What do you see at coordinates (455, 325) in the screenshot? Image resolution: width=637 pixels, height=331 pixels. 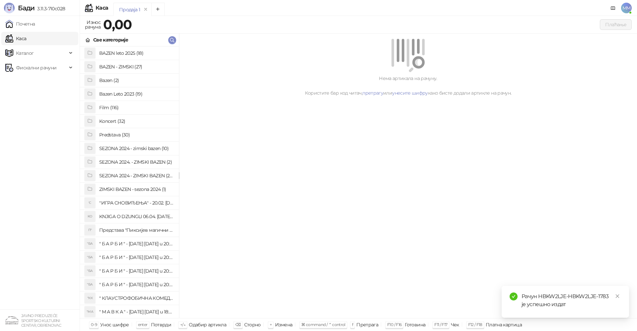 I see `div: Чек` at bounding box center [455, 325].